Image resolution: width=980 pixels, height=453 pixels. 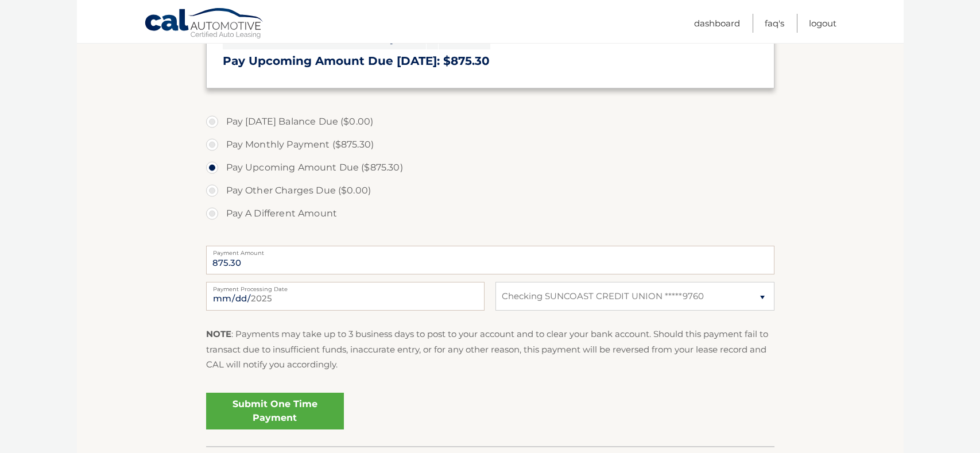 What do you see at coordinates (345, 287) in the screenshot?
I see `label: Payment Processing Date` at bounding box center [345, 287].